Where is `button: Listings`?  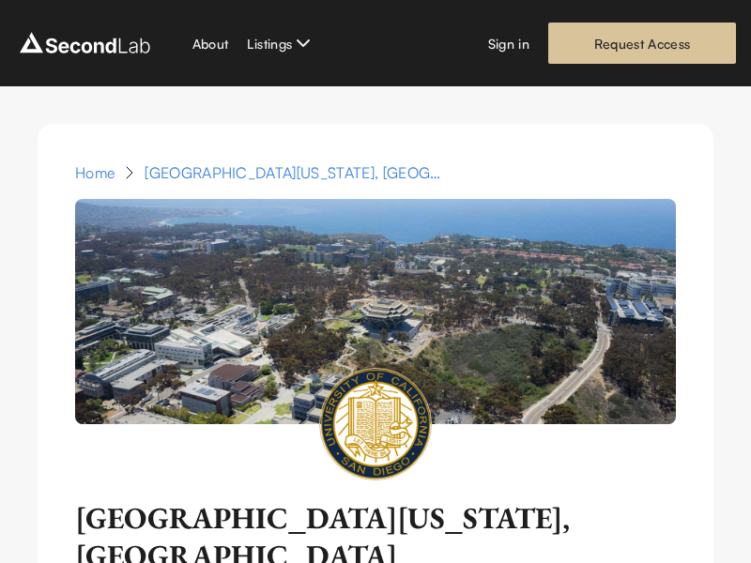 button: Listings is located at coordinates (281, 43).